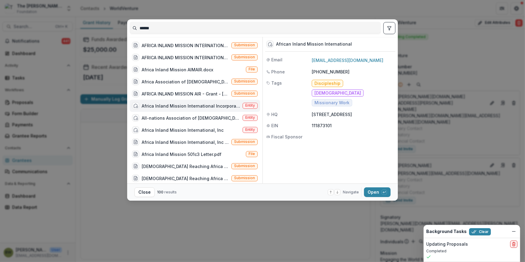 This screenshot has height=262, width=525. I want to click on span: Navigate, so click(351, 192).